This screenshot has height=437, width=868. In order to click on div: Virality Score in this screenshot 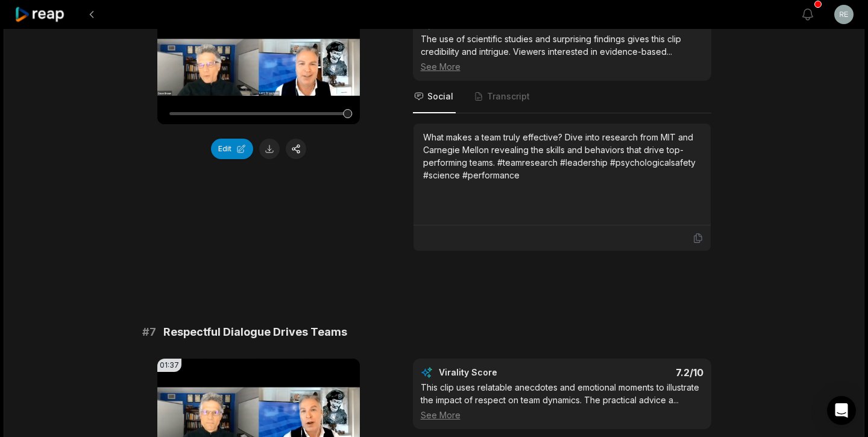, I will do `click(503, 373)`.